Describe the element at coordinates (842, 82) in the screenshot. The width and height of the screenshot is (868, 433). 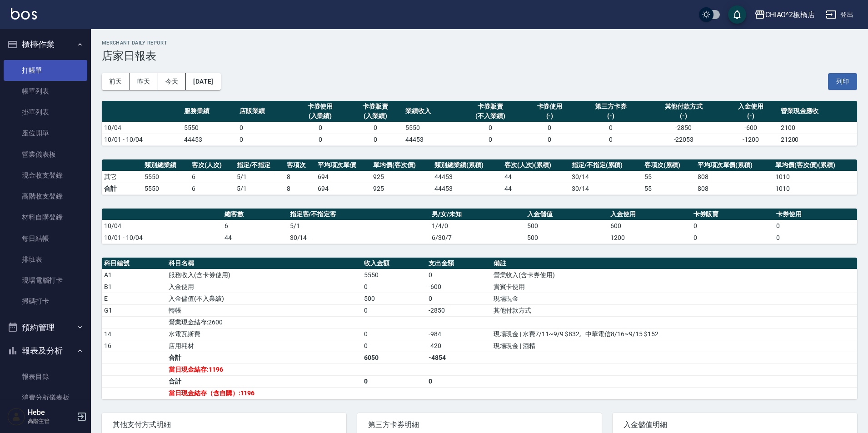
I see `button: 列印` at that location.